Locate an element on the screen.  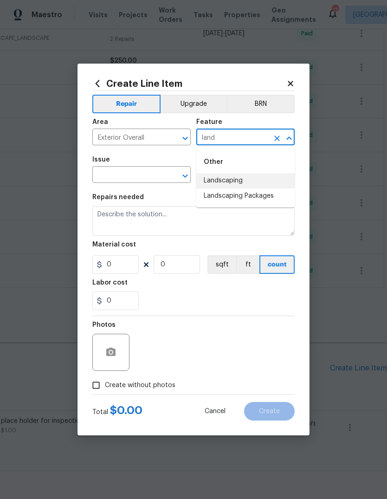
button: Create is located at coordinates (269, 411).